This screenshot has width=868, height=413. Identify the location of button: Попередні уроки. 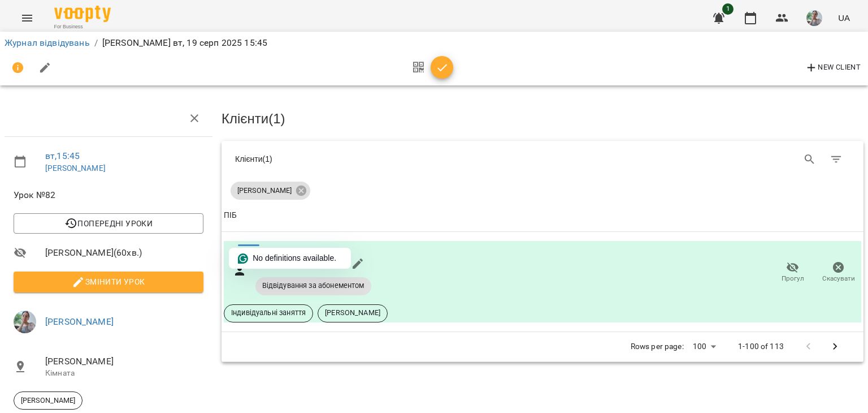
(108, 223).